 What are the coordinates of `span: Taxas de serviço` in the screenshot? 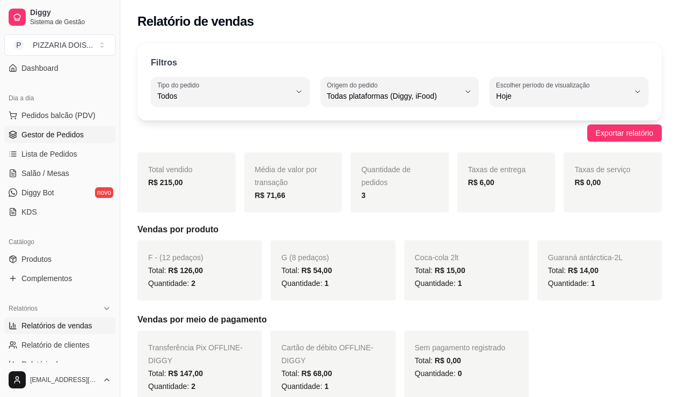 It's located at (602, 170).